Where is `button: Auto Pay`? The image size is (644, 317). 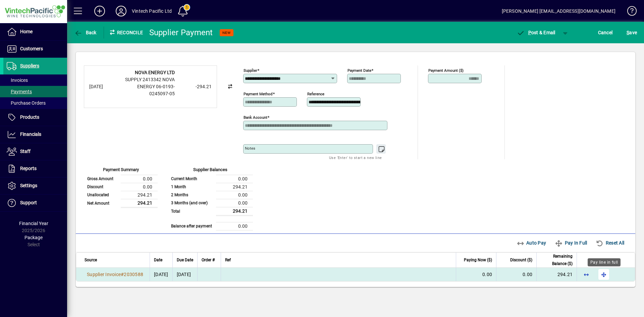 button: Auto Pay is located at coordinates (532, 243).